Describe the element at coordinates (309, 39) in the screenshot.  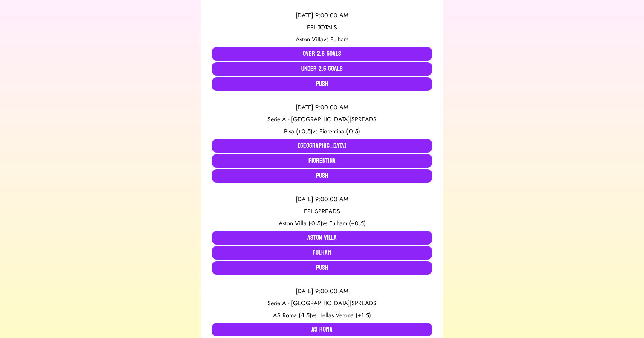
I see `span: Aston Villa` at that location.